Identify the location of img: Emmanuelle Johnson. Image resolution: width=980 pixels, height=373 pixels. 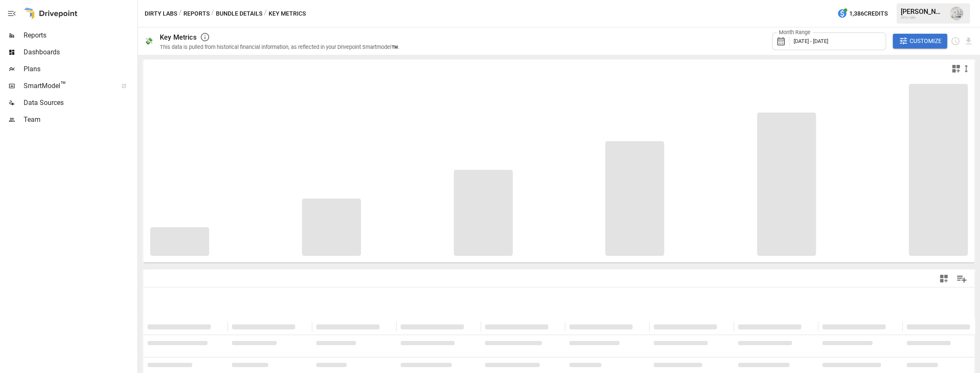
(956, 14).